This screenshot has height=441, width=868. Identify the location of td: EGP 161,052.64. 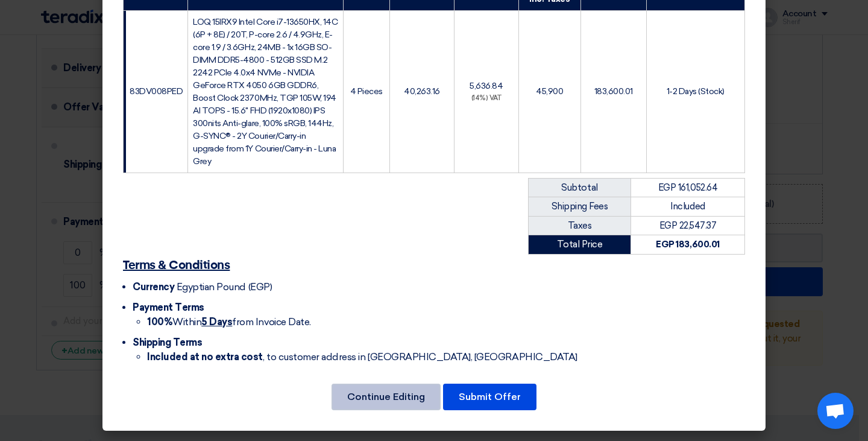
(687, 187).